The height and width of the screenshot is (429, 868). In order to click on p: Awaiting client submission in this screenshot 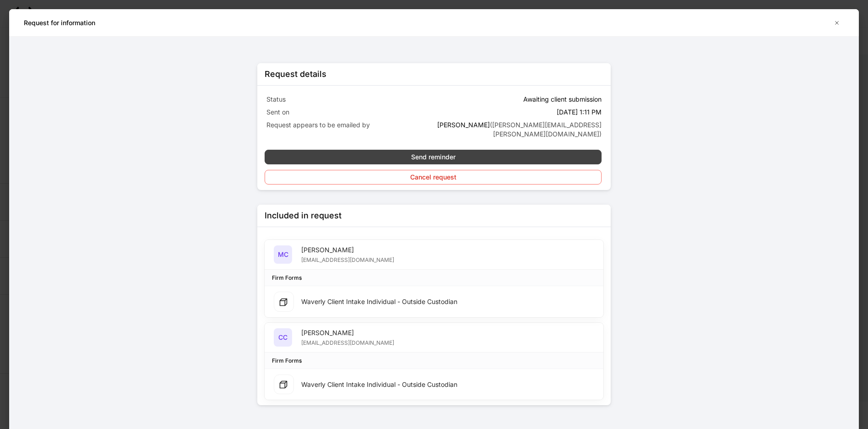, I will do `click(562, 99)`.